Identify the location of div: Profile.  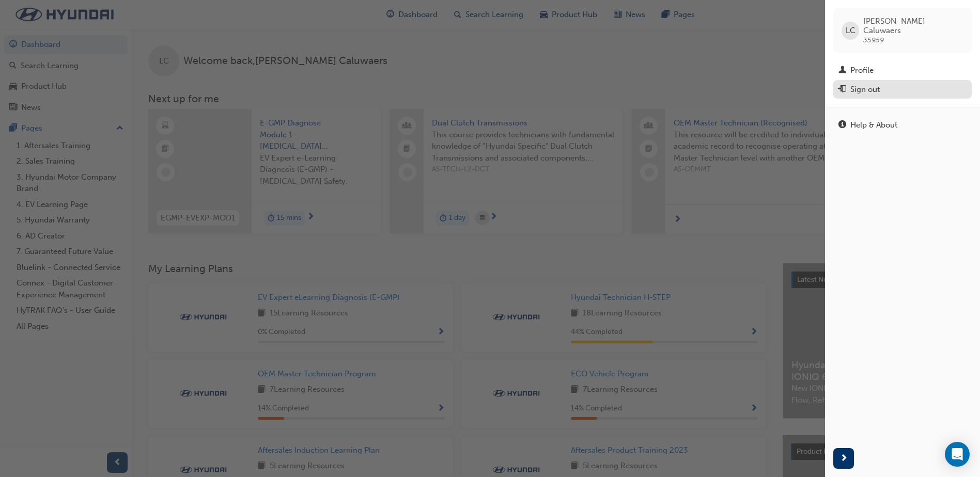
(861, 70).